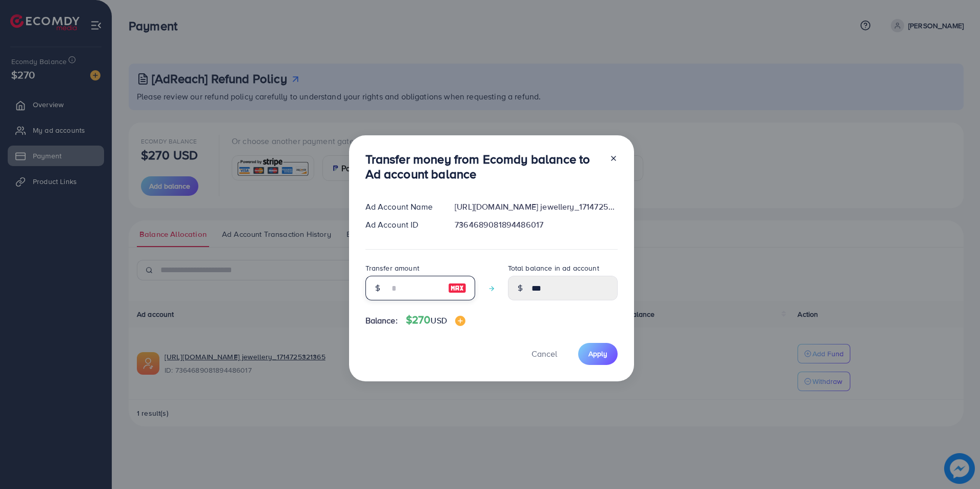 The image size is (980, 489). Describe the element at coordinates (544, 354) in the screenshot. I see `button: Cancel` at that location.